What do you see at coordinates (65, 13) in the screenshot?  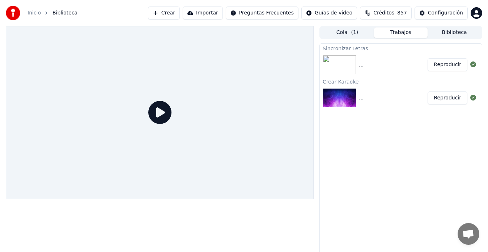 I see `span: Biblioteca` at bounding box center [65, 13].